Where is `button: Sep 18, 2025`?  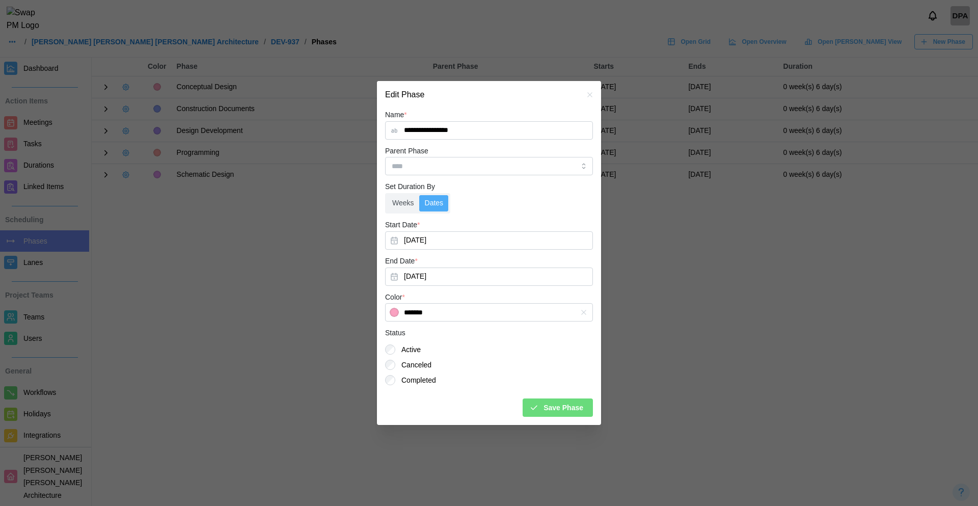
button: Sep 18, 2025 is located at coordinates (489, 277).